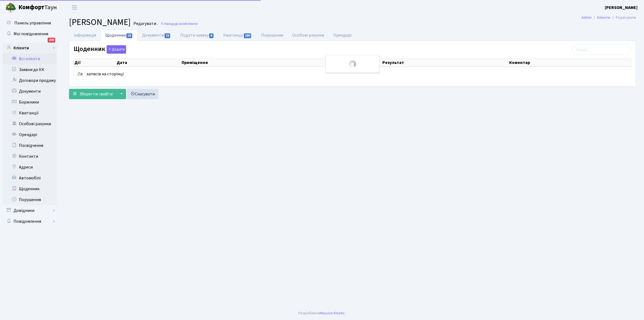 The image size is (644, 320). What do you see at coordinates (30, 156) in the screenshot?
I see `a: Контакти` at bounding box center [30, 156].